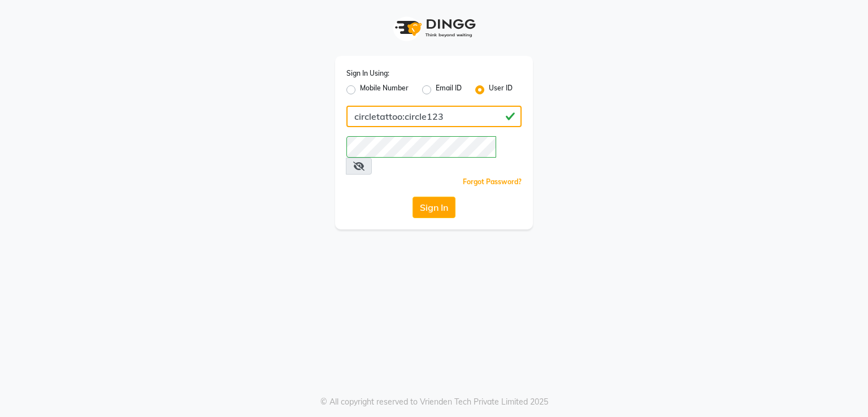 The height and width of the screenshot is (417, 868). I want to click on label: Mobile Number, so click(385, 90).